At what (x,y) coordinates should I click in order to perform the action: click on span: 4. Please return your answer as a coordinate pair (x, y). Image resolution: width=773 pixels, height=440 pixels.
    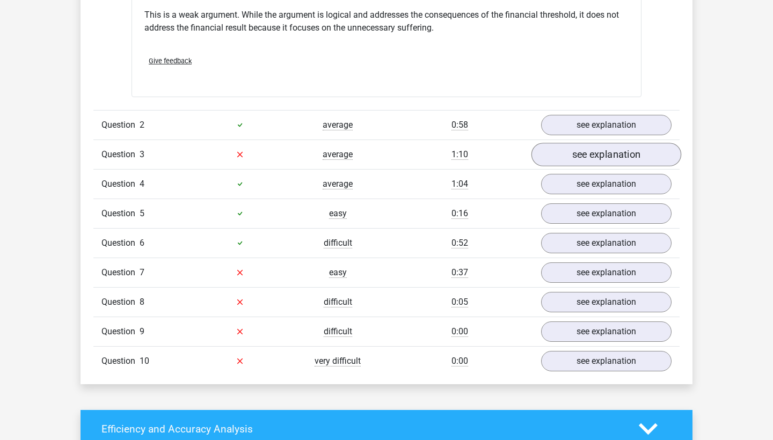
    Looking at the image, I should click on (142, 184).